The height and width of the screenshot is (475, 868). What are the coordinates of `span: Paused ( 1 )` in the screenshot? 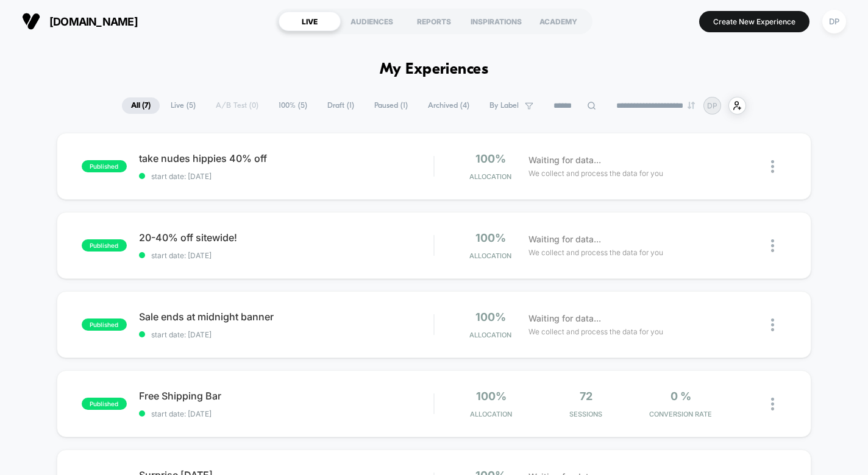 It's located at (391, 105).